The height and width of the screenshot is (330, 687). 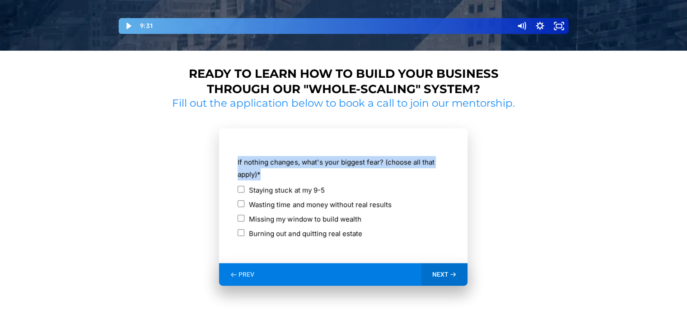 What do you see at coordinates (305, 233) in the screenshot?
I see `label: Burning out and quitting real estate` at bounding box center [305, 233].